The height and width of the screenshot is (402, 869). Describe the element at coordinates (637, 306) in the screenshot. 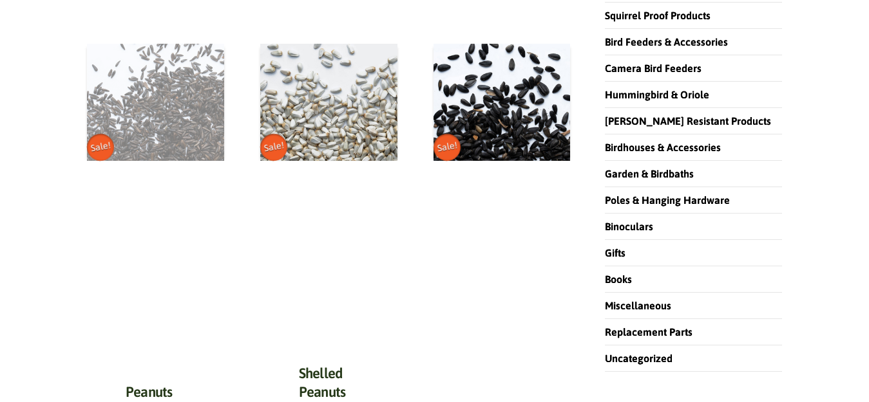

I see `a: Miscellaneous` at that location.